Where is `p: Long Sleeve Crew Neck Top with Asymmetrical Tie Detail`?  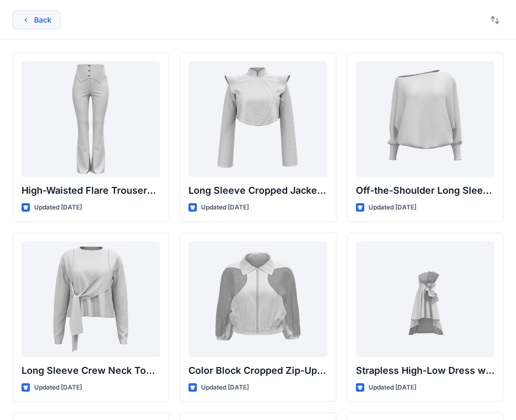 p: Long Sleeve Crew Neck Top with Asymmetrical Tie Detail is located at coordinates (90, 370).